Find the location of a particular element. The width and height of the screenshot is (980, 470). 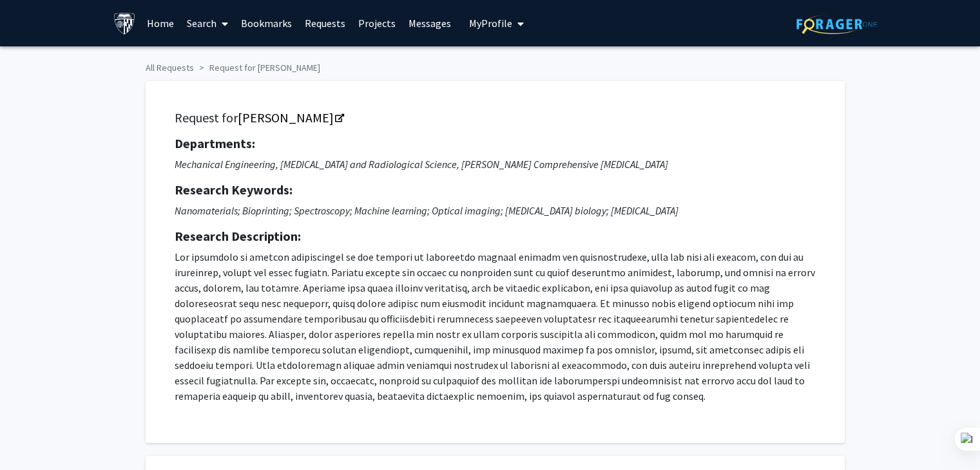

span: My Profile is located at coordinates (490, 23).